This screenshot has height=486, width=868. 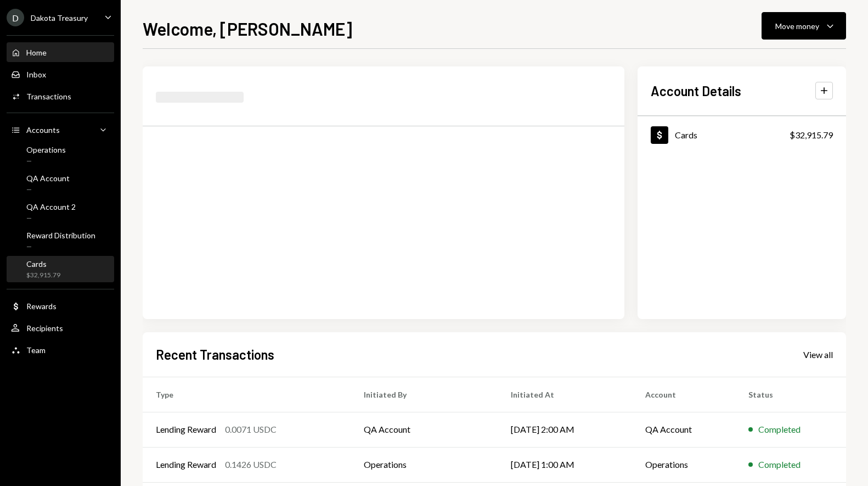 What do you see at coordinates (61, 350) in the screenshot?
I see `a: Team` at bounding box center [61, 350].